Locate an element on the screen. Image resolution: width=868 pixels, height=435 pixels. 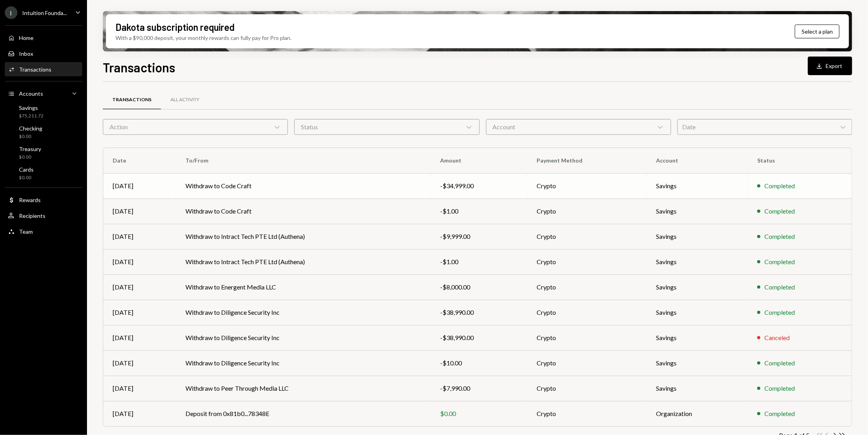
div: Intuition Founda... is located at coordinates (45, 13).